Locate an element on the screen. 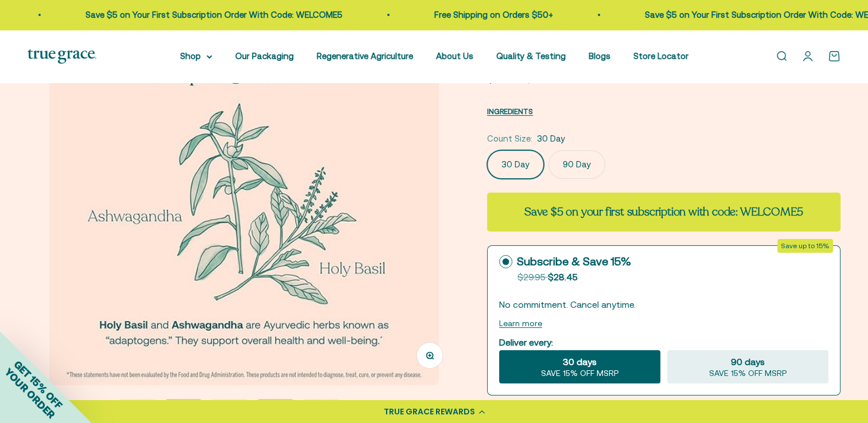  span: YOUR ORDER is located at coordinates (30, 393).